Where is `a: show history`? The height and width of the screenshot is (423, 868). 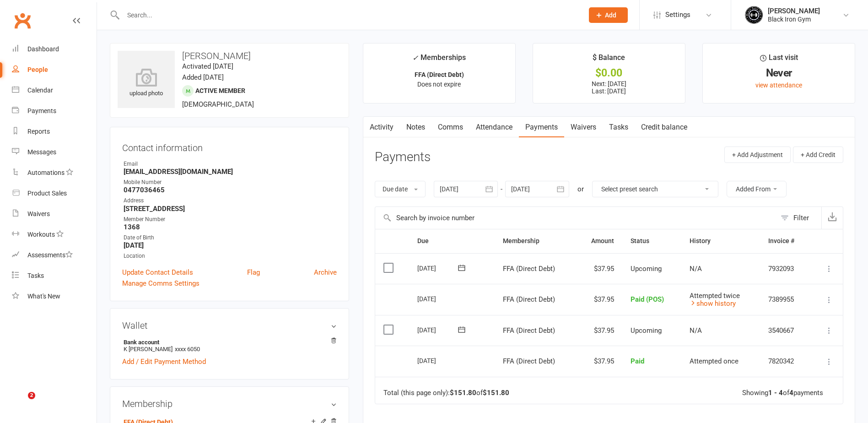
a: show history is located at coordinates (713, 304).